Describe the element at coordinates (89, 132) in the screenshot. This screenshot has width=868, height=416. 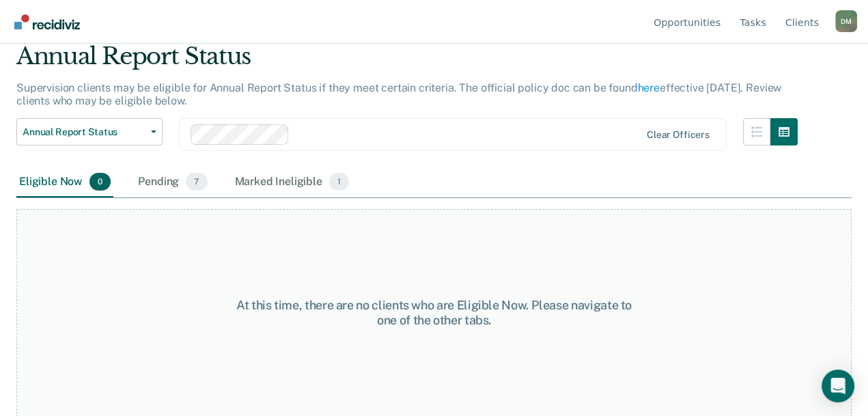
I see `button: Annual Report Status` at that location.